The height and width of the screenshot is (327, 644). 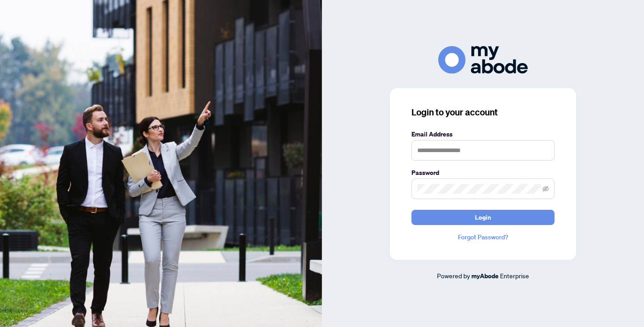 What do you see at coordinates (483, 217) in the screenshot?
I see `span: Login` at bounding box center [483, 217].